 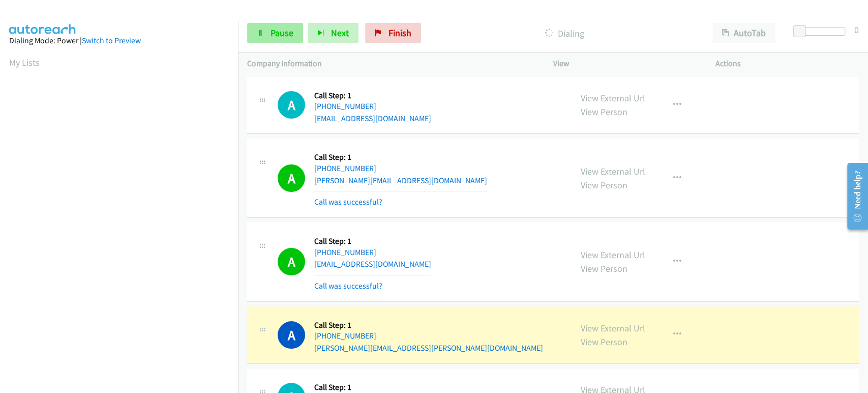 I want to click on span: Next, so click(x=340, y=33).